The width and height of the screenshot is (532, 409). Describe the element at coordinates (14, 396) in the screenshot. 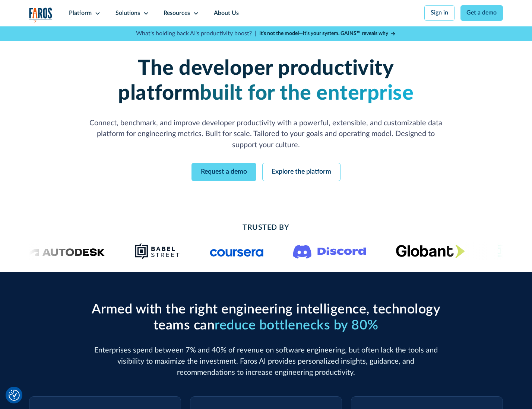

I see `button: Cookie Settings` at that location.